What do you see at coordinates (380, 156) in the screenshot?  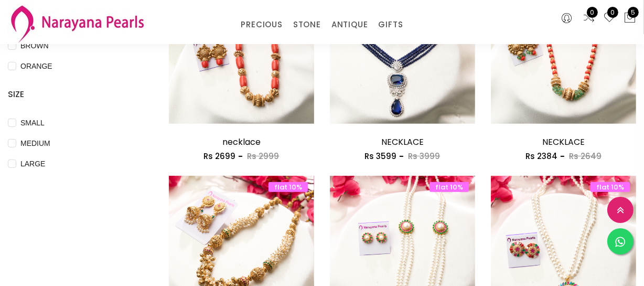 I see `span: Rs 3599` at bounding box center [380, 156].